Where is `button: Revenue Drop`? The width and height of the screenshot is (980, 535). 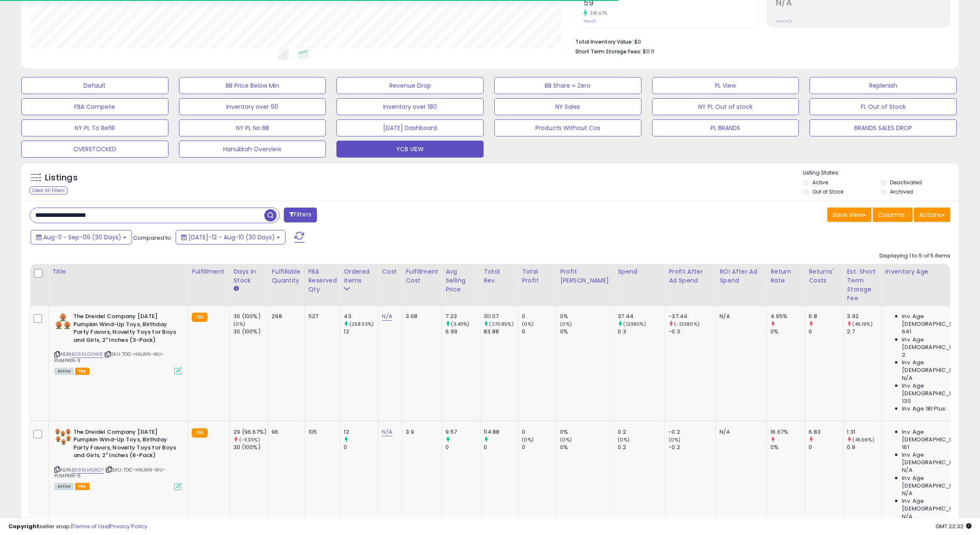
button: Revenue Drop is located at coordinates (410, 86).